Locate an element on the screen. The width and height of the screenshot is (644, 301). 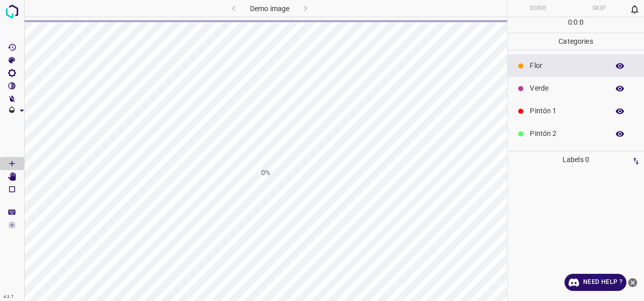
h6: Demo image is located at coordinates (270, 10).